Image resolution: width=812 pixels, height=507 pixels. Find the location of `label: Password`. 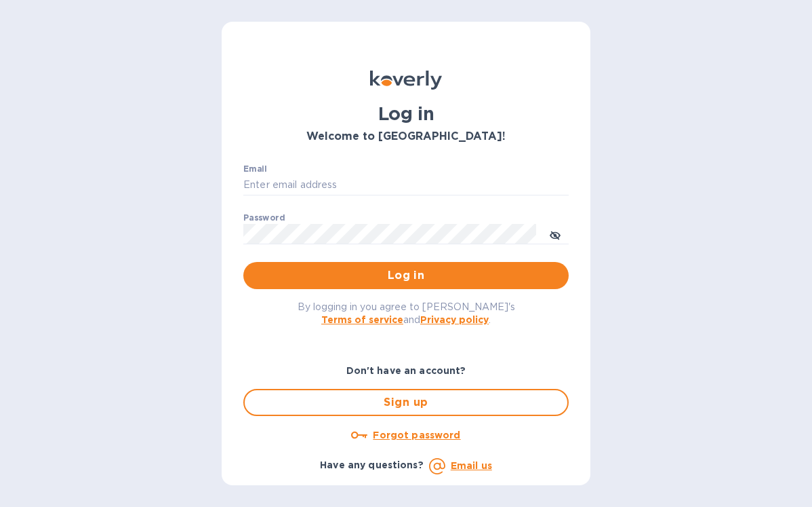

label: Password is located at coordinates (263, 219).